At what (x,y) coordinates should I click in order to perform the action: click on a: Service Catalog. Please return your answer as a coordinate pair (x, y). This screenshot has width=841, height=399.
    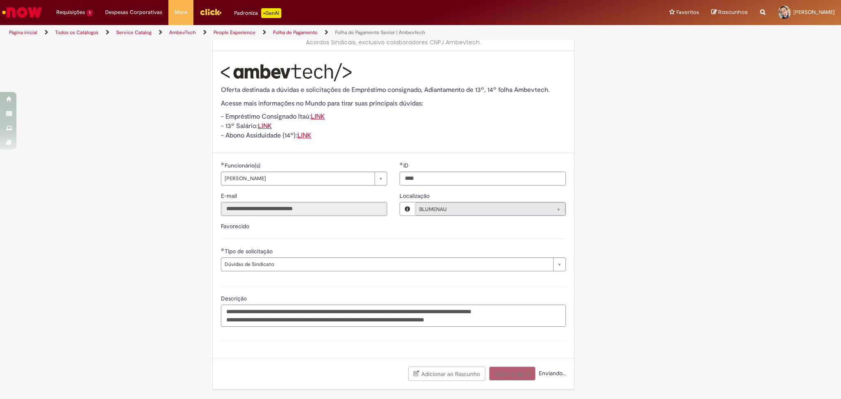
    Looking at the image, I should click on (134, 32).